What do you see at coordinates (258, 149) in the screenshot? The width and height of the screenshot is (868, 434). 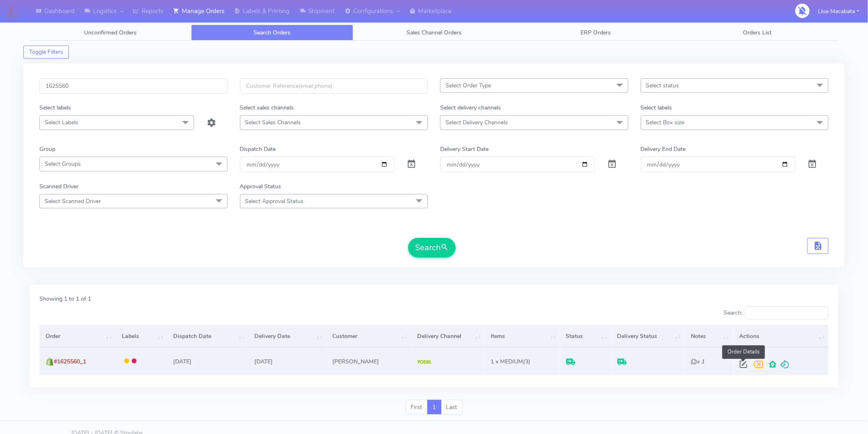 I see `label: Dispatch Date` at bounding box center [258, 149].